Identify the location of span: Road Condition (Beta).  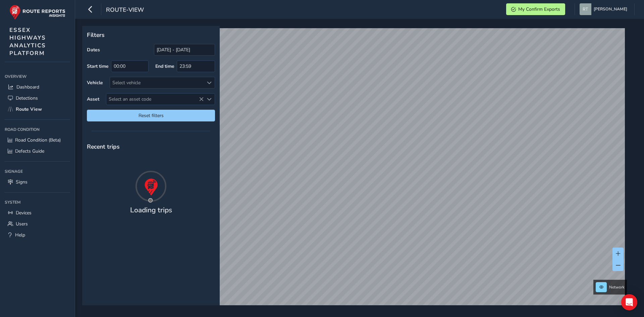
(38, 140).